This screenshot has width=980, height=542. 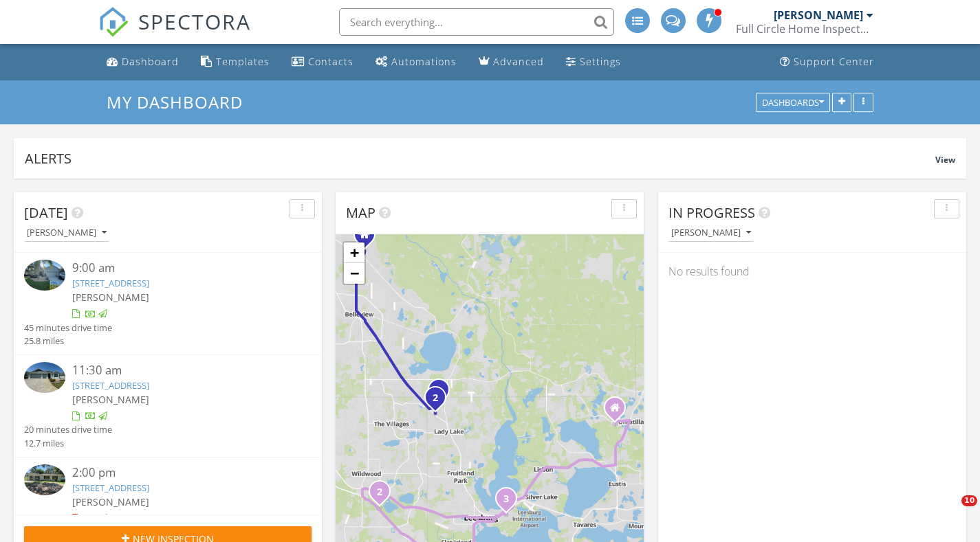 I want to click on div: No results found, so click(x=812, y=272).